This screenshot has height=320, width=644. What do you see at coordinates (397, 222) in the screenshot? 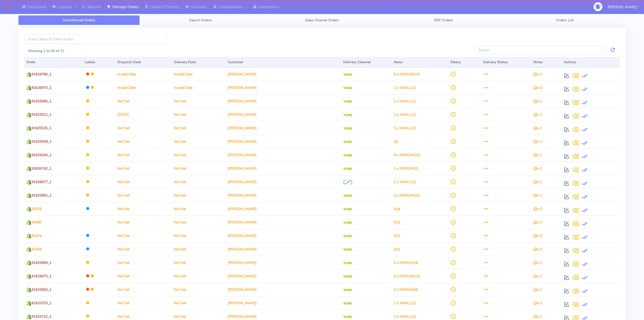
I see `span: (3)` at bounding box center [397, 222].